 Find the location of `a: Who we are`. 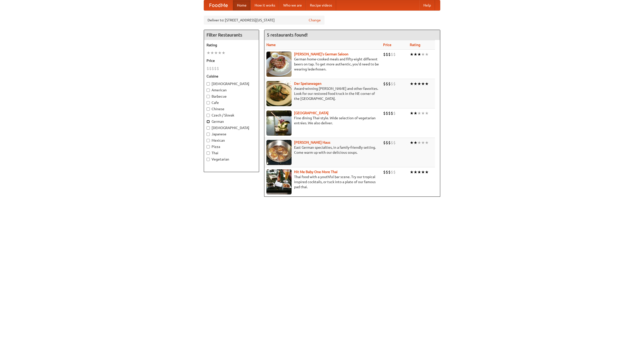

a: Who we are is located at coordinates (292, 6).